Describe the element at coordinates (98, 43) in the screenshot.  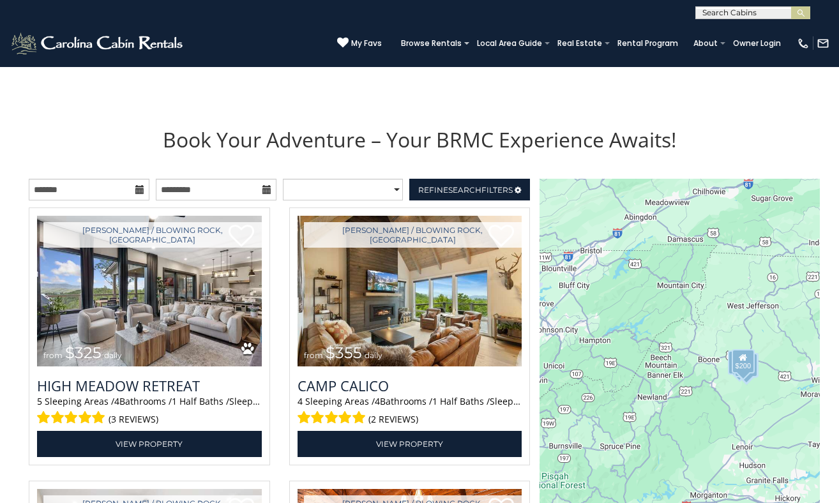
I see `img: White-1-2.png` at that location.